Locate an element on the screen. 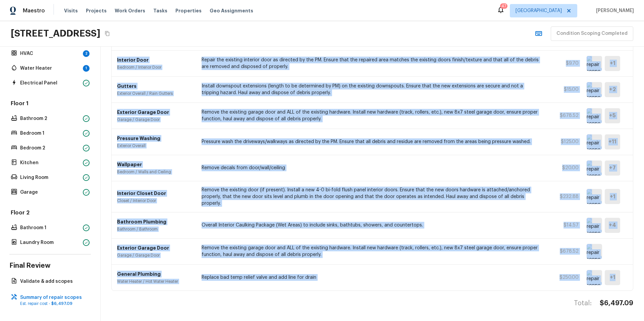 The image size is (644, 321). p: Water Heater / Hot Water Heater is located at coordinates (156, 282).